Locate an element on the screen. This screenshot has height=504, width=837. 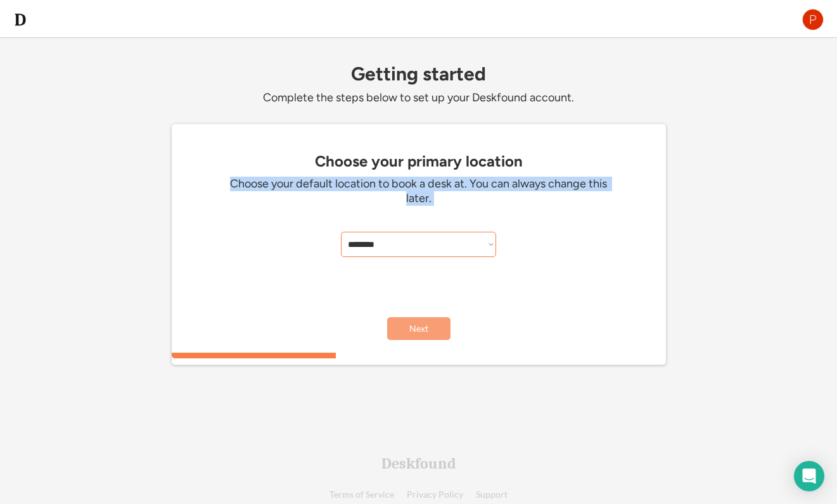
a: Support is located at coordinates (492, 495).